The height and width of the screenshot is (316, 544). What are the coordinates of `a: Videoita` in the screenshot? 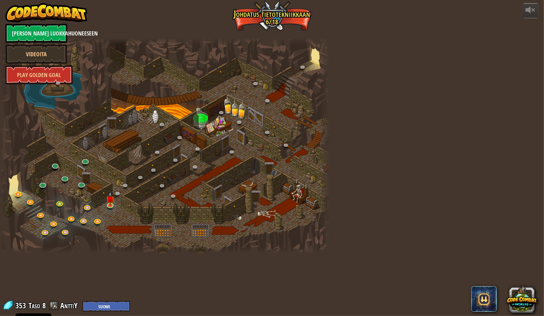 It's located at (36, 54).